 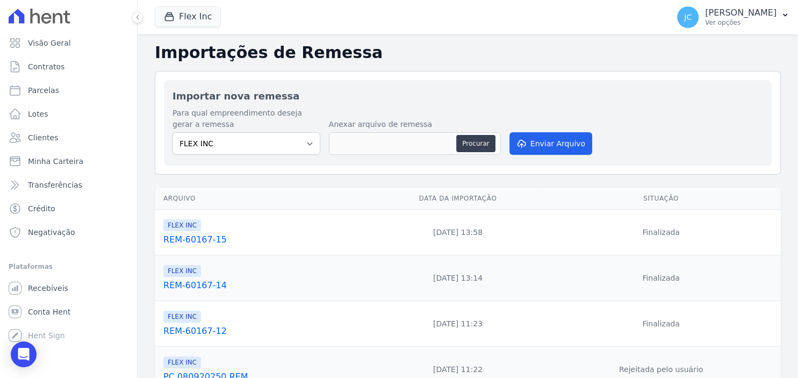 What do you see at coordinates (68, 138) in the screenshot?
I see `a: Clientes` at bounding box center [68, 138].